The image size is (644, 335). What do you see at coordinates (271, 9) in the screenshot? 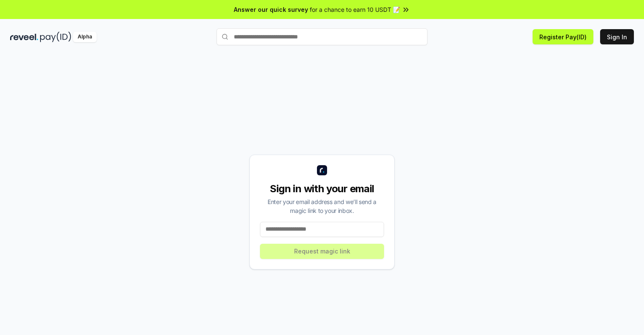
I see `span: Answer our quick survey` at bounding box center [271, 9].